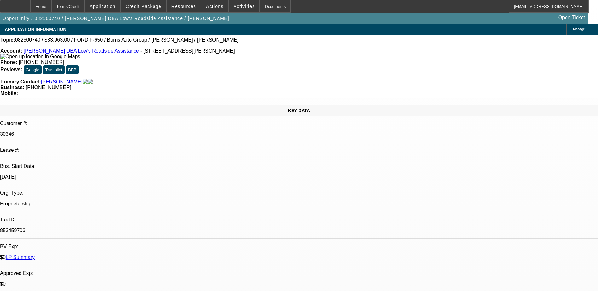 This screenshot has width=598, height=291. Describe the element at coordinates (54, 70) in the screenshot. I see `button: Trustpilot` at that location.